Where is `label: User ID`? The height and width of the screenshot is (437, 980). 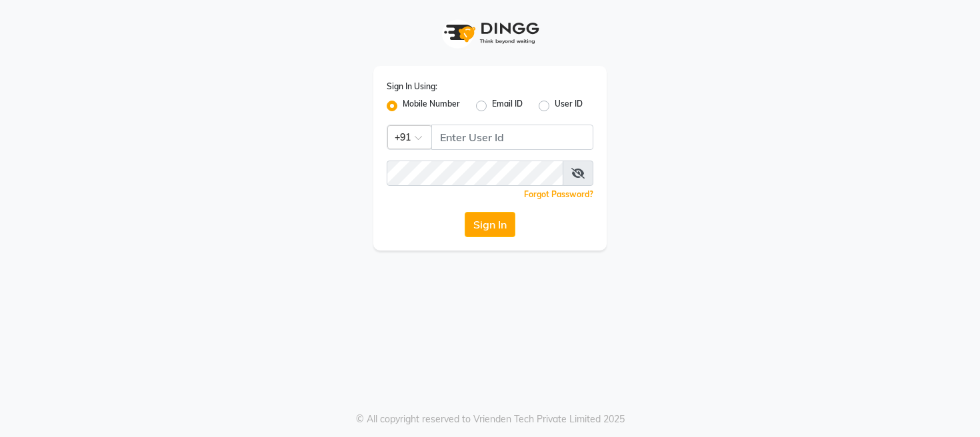 label: User ID is located at coordinates (568, 106).